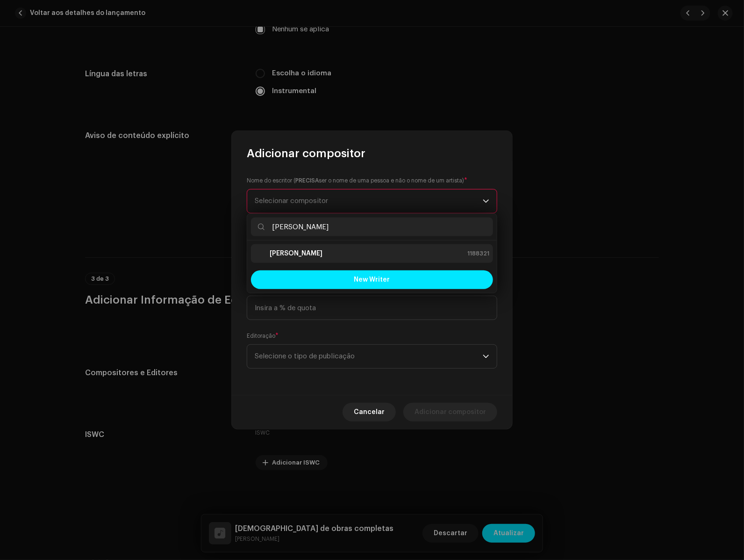 This screenshot has height=560, width=744. What do you see at coordinates (372, 308) in the screenshot?
I see `input: Insira a % de quota` at bounding box center [372, 308].